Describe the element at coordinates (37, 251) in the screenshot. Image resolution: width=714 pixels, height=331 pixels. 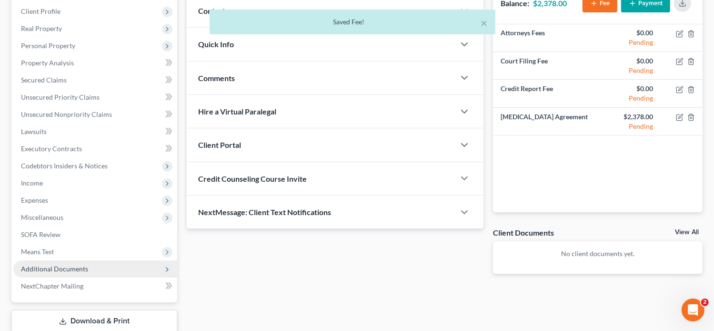
I see `span: Means Test` at that location.